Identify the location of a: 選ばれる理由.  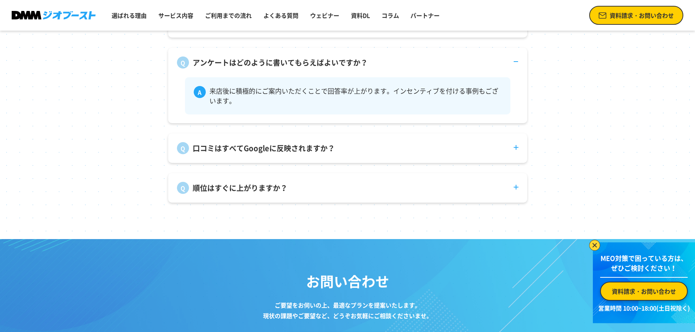
(129, 15).